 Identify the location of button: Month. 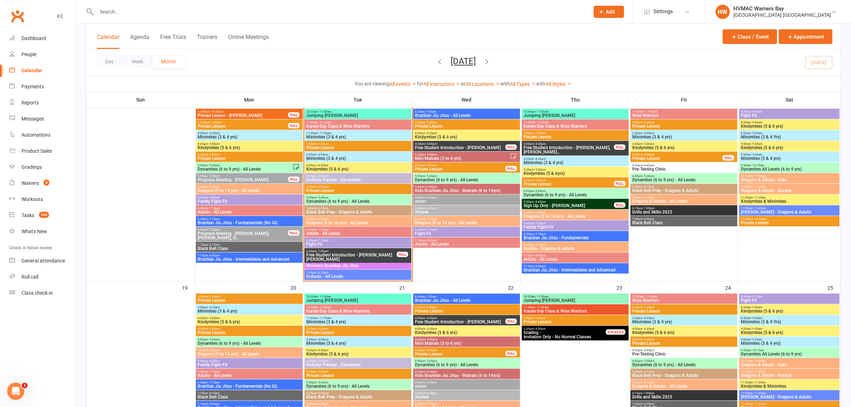
(168, 61).